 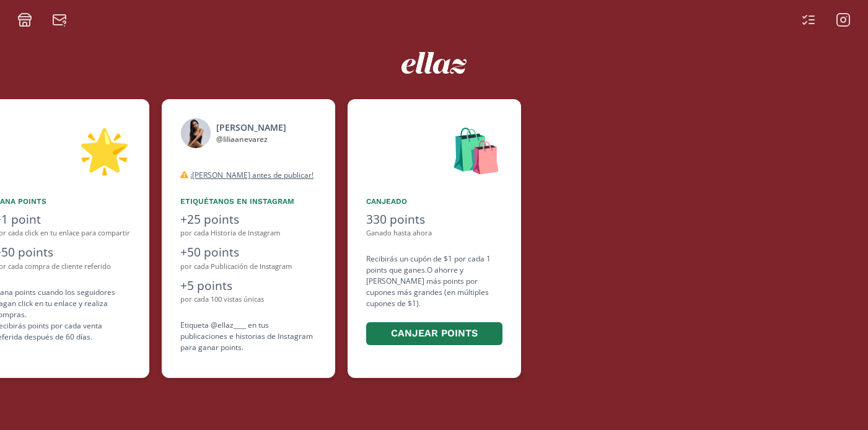 What do you see at coordinates (249, 252) in the screenshot?
I see `div: +50 points` at bounding box center [249, 252].